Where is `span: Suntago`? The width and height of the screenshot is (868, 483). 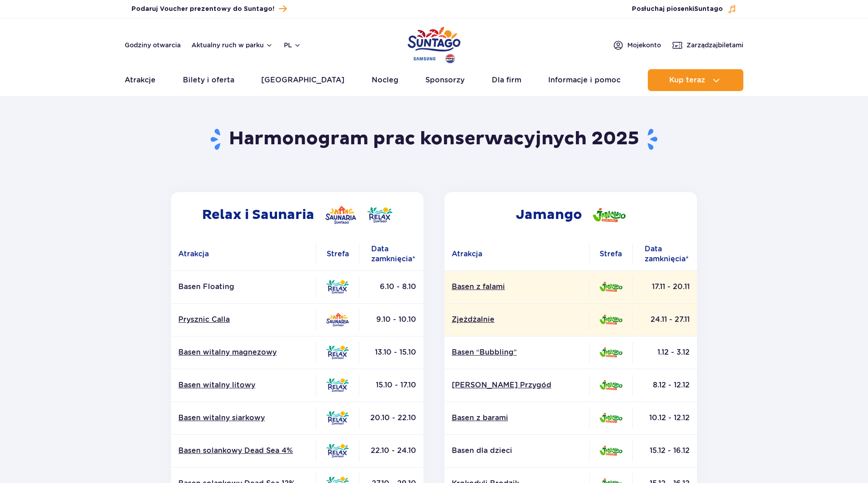 span: Suntago is located at coordinates (709, 9).